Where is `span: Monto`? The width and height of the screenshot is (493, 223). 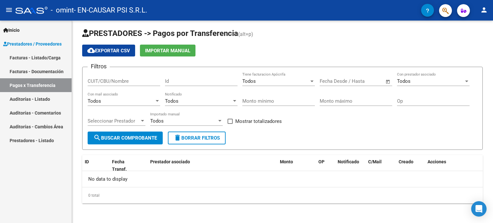 span: Monto is located at coordinates (287, 162).